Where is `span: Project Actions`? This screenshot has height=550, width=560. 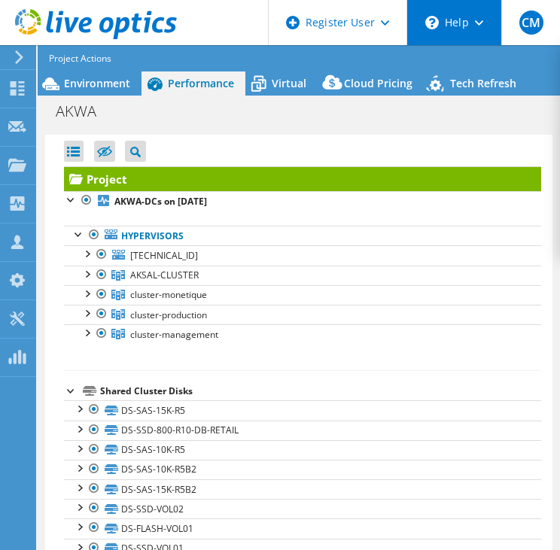 span: Project Actions is located at coordinates (80, 59).